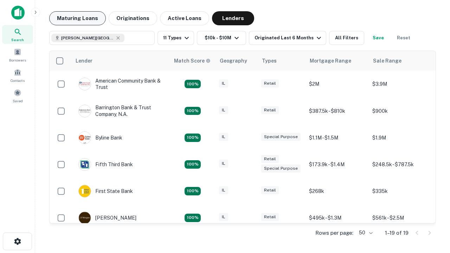  Describe the element at coordinates (18, 101) in the screenshot. I see `span: Saved` at that location.